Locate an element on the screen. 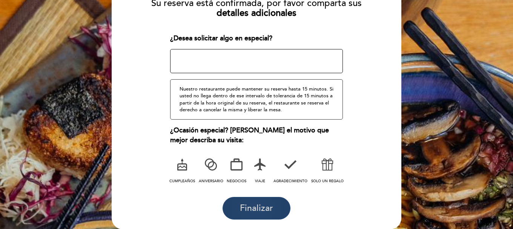 This screenshot has width=513, height=229. b: detalles adicionales is located at coordinates (256, 13).